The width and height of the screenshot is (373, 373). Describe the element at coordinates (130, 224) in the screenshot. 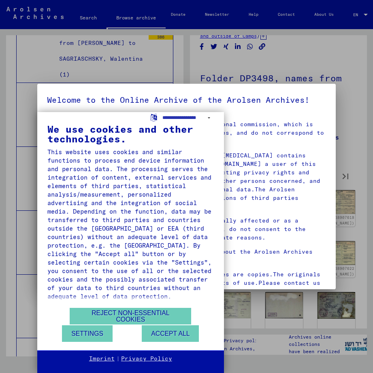

I see `div: This website uses cookies and similar functions to process end device information and personal da...` at that location.